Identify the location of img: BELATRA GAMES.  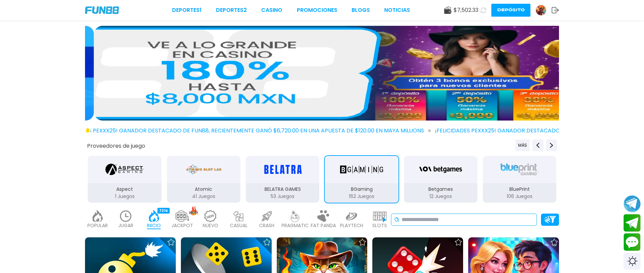
(282, 169).